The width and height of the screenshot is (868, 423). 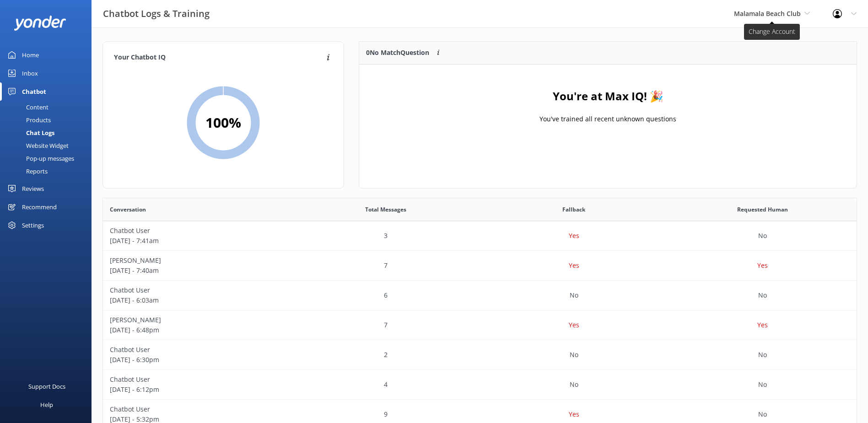 What do you see at coordinates (30, 55) in the screenshot?
I see `div: Home` at bounding box center [30, 55].